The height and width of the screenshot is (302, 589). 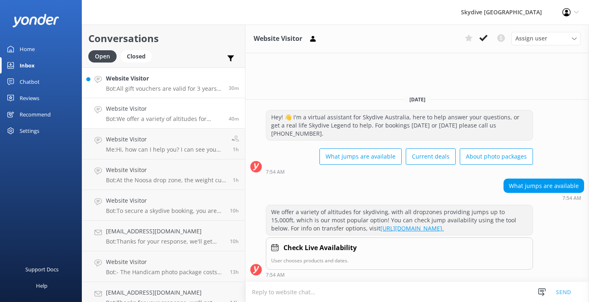 What do you see at coordinates (104, 56) in the screenshot?
I see `a: Open` at bounding box center [104, 56].